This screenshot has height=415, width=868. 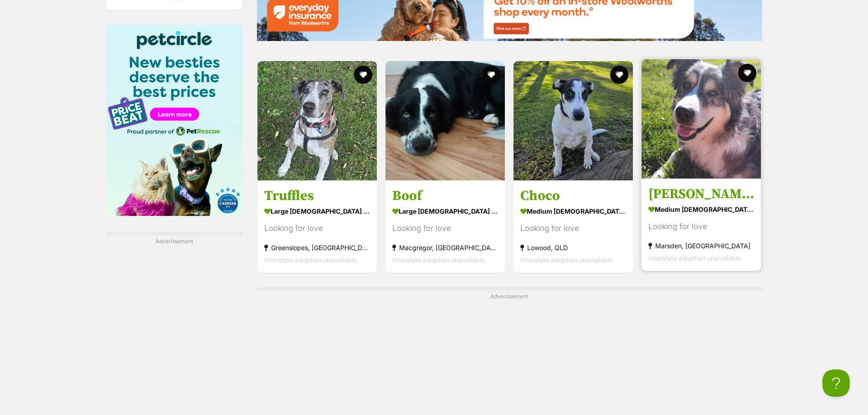 I want to click on strong: Lowood, QLD, so click(x=573, y=247).